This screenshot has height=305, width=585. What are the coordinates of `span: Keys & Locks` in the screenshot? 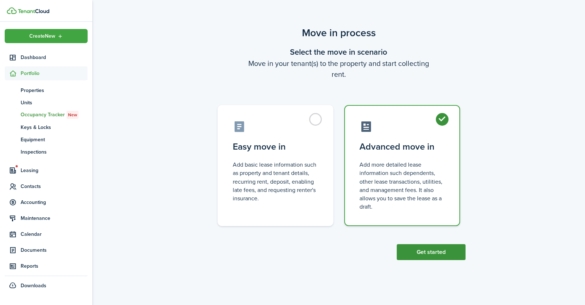 It's located at (54, 127).